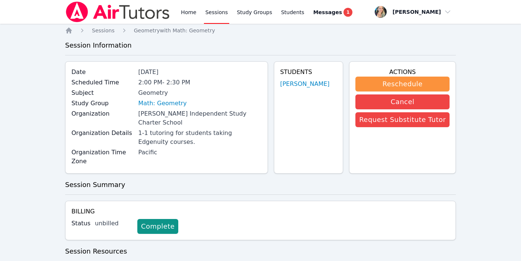  What do you see at coordinates (118, 12) in the screenshot?
I see `img: Air Tutors` at bounding box center [118, 12].